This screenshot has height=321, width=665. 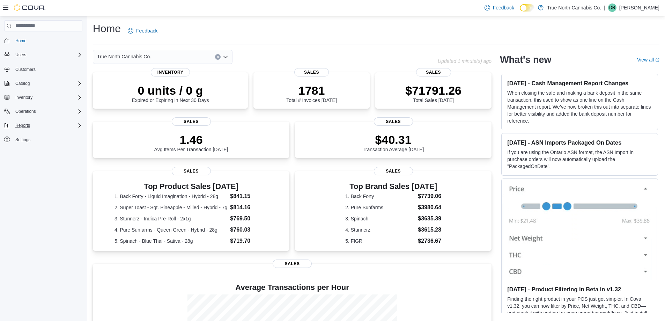 I want to click on dt: 2. Super Toast - Sgt. Pineapple - Milled - Hybrid - 7g, so click(x=171, y=207).